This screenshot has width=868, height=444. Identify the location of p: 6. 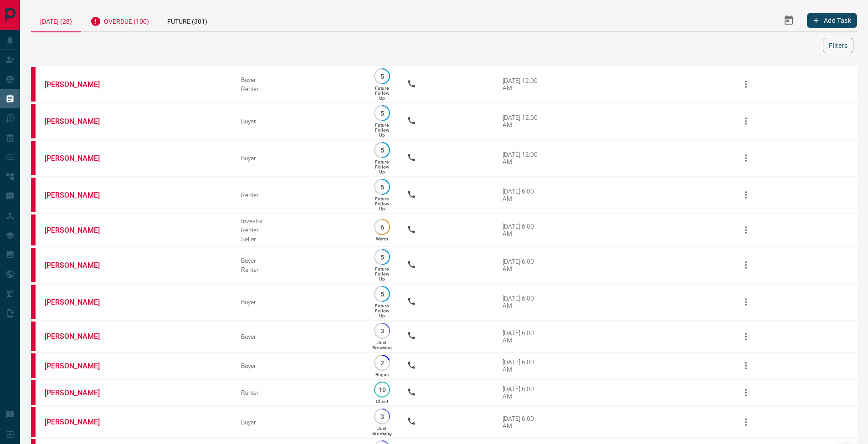
(382, 227).